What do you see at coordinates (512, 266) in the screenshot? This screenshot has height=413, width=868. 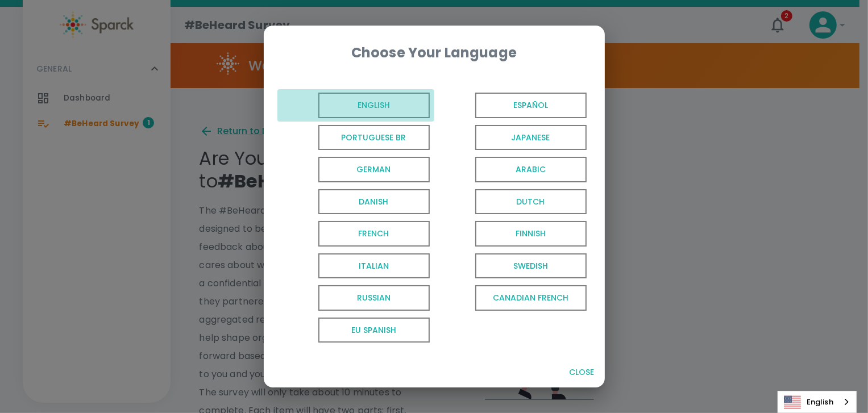 I see `button: Swedish` at bounding box center [512, 266].